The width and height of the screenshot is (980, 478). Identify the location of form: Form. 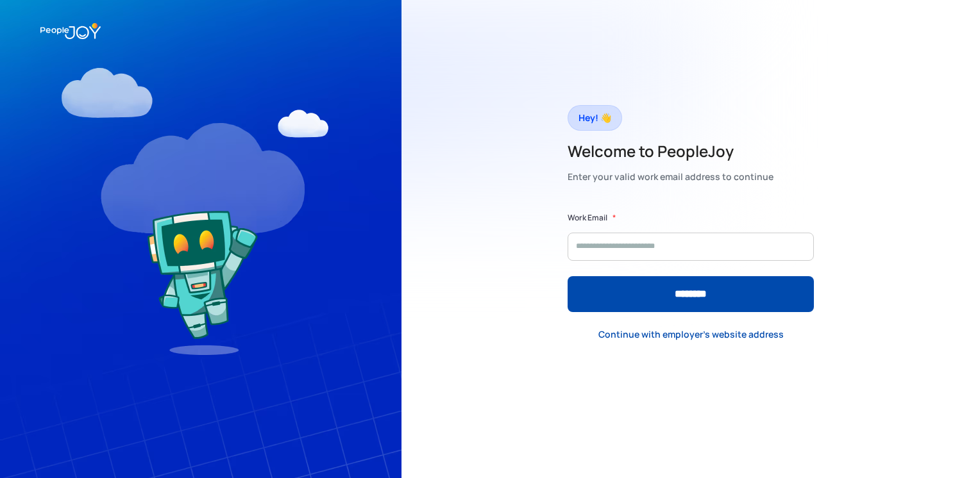
(691, 262).